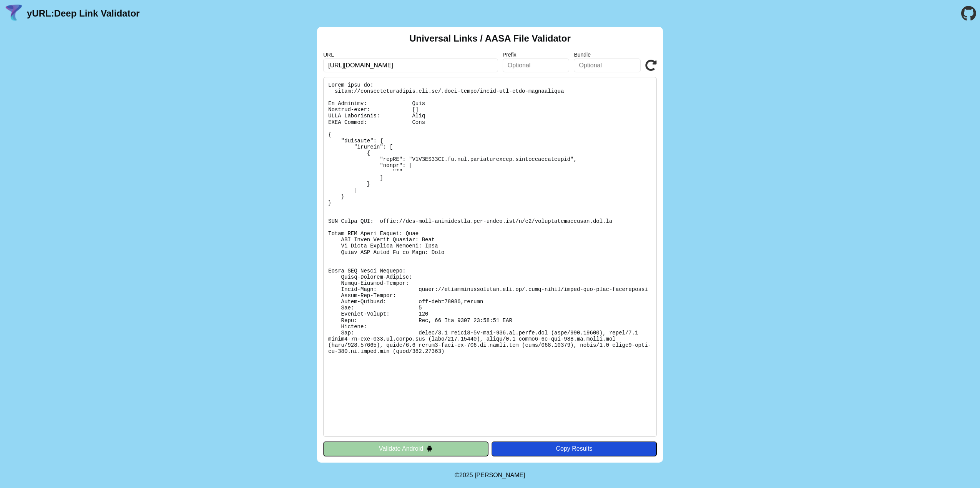  What do you see at coordinates (500, 475) in the screenshot?
I see `a: Michael Ibragimchayev's Personal Site` at bounding box center [500, 475].